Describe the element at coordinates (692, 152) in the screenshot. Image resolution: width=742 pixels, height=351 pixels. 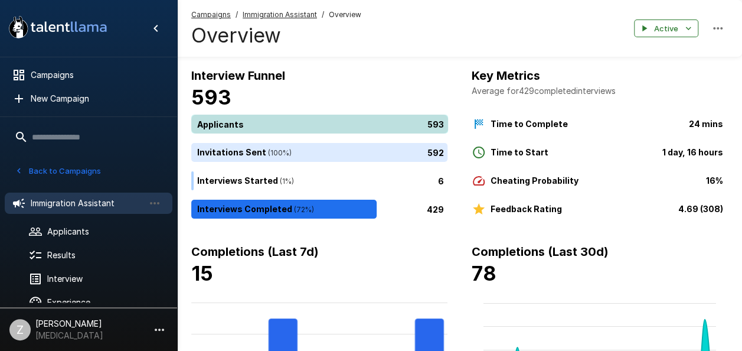
I see `b: 1 day, 16 hours` at that location.